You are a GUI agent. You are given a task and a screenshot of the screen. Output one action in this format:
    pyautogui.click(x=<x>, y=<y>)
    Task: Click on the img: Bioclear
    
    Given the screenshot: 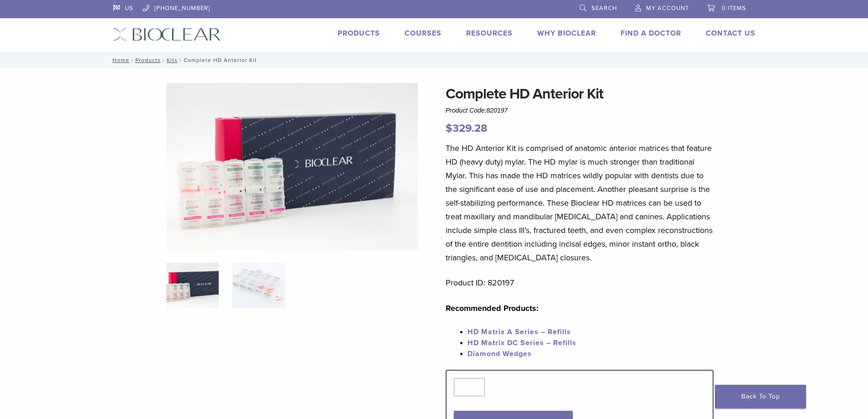 What is the action you would take?
    pyautogui.click(x=167, y=34)
    